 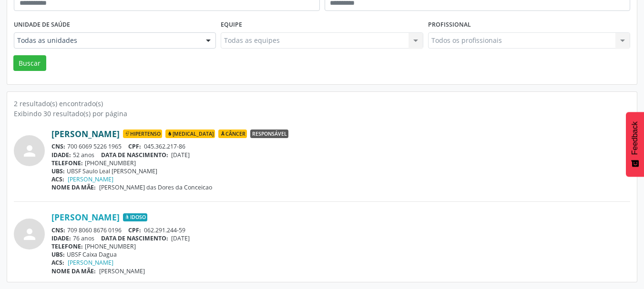 I want to click on div: 700 6069 5226 1965, so click(x=341, y=146).